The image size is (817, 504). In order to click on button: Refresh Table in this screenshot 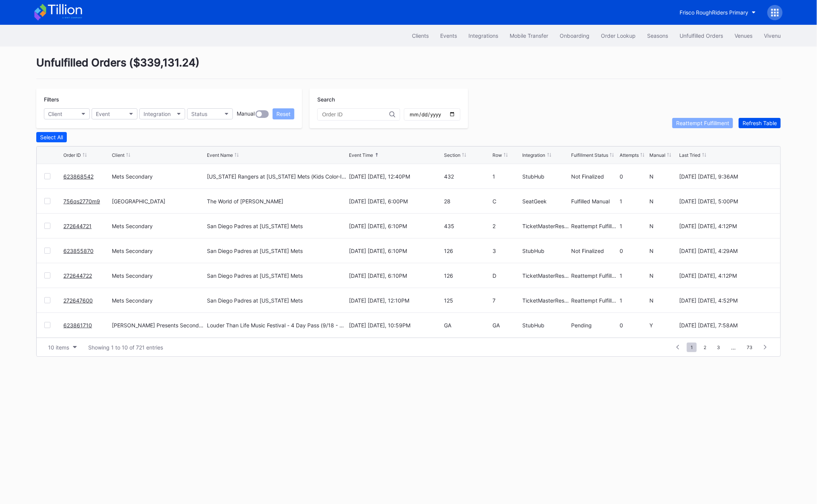, I will do `click(760, 123)`.